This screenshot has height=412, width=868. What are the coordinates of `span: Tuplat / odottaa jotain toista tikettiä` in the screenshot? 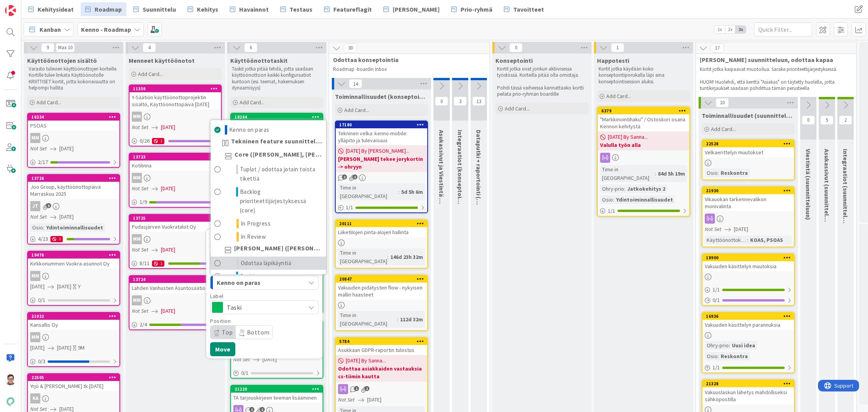 It's located at (281, 174).